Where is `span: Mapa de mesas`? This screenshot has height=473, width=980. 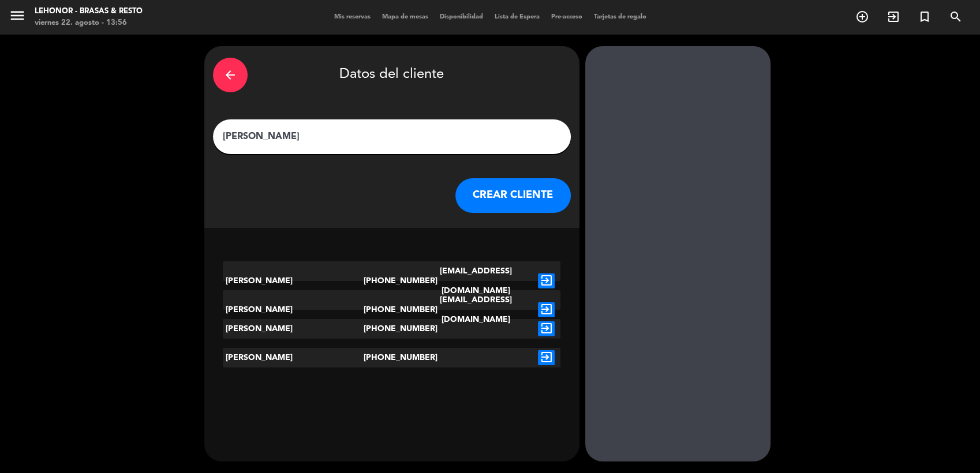
span: Mapa de mesas is located at coordinates (405, 17).